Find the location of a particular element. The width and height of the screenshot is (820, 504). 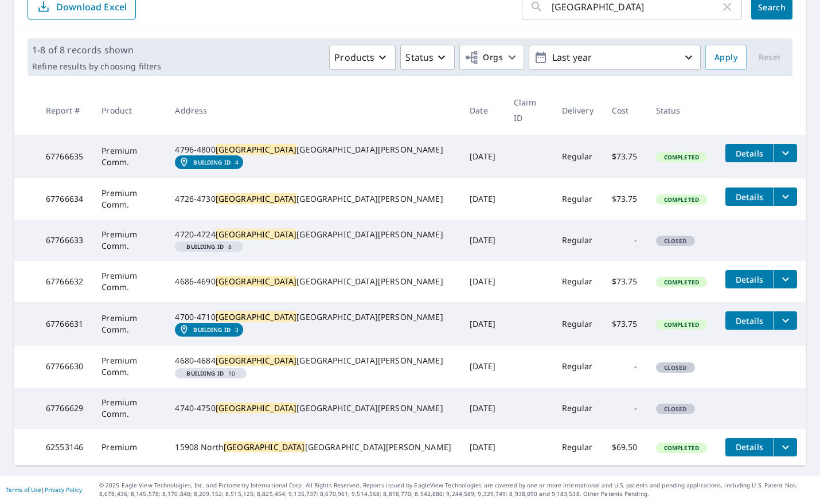

a: Terms of Use is located at coordinates (23, 489).